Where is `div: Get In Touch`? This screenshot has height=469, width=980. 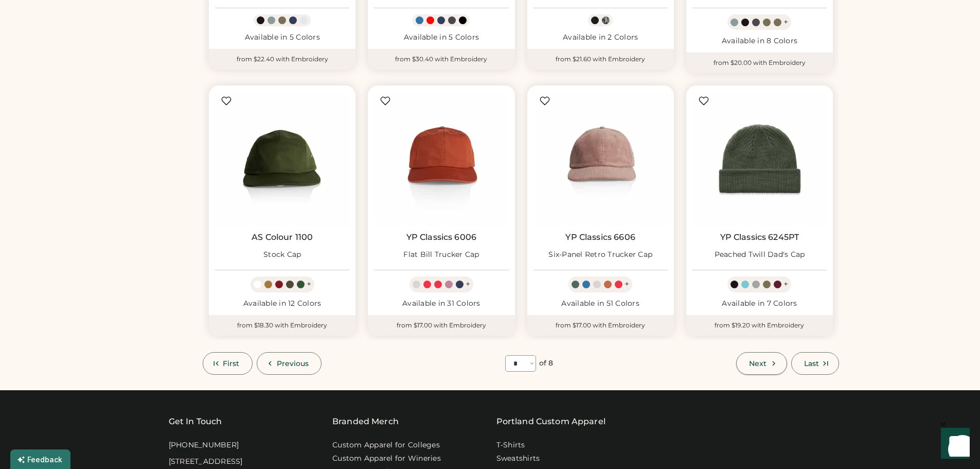 div: Get In Touch is located at coordinates (195, 422).